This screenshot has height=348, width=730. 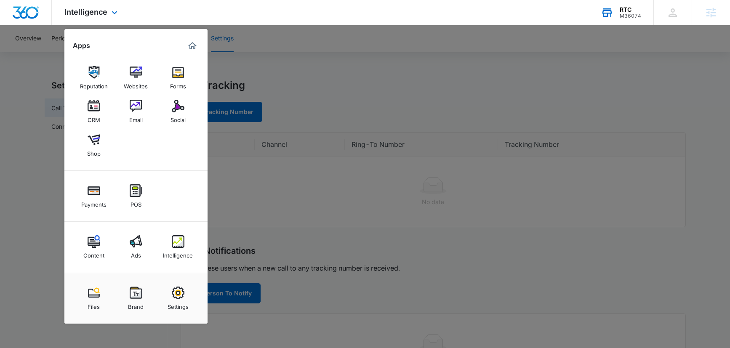 What do you see at coordinates (94, 298) in the screenshot?
I see `a: Files` at bounding box center [94, 298].